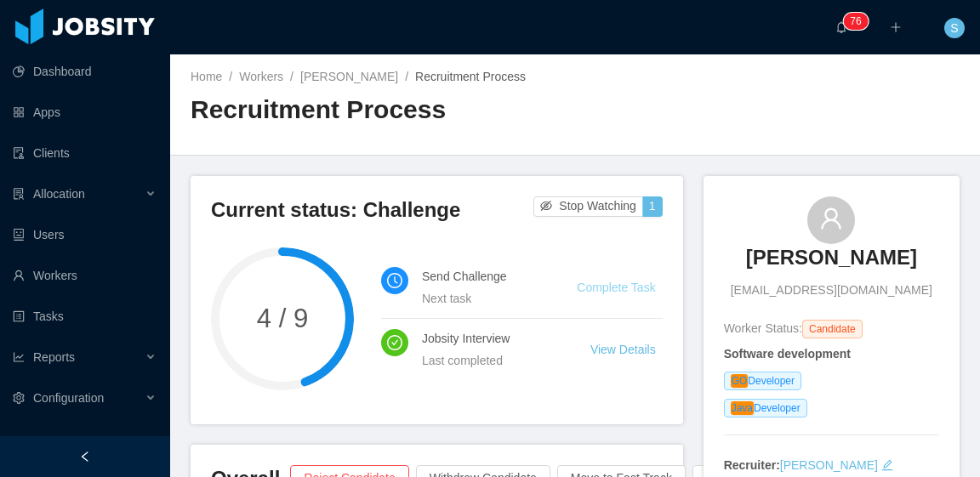  Describe the element at coordinates (858, 21) in the screenshot. I see `p: 6` at that location.